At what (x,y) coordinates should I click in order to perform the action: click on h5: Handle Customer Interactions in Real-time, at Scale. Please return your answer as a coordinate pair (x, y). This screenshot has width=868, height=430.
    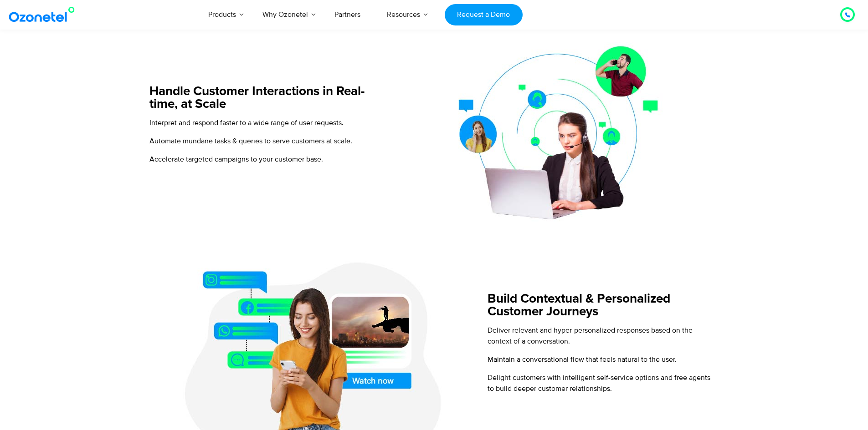
    Looking at the image, I should click on (264, 98).